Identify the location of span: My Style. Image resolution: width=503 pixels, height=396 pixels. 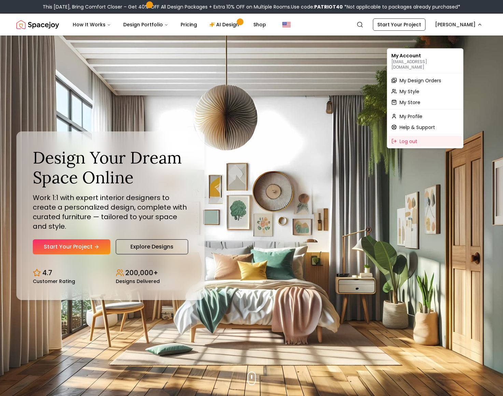
(409, 91).